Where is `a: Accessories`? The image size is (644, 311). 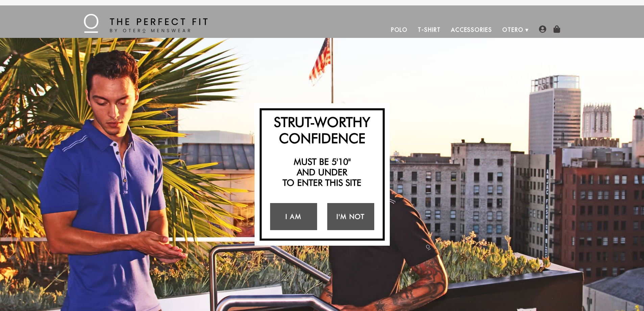 a: Accessories is located at coordinates (471, 30).